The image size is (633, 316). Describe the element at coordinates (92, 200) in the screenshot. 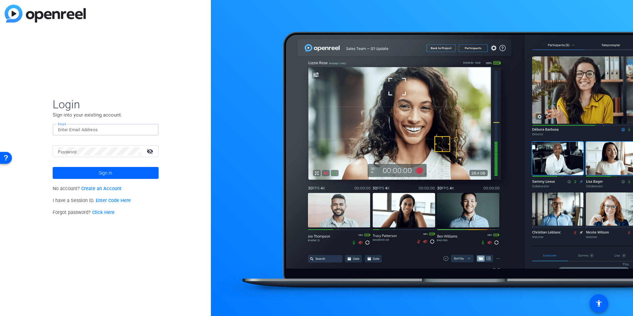

I see `span: I have a Session ID.` at that location.